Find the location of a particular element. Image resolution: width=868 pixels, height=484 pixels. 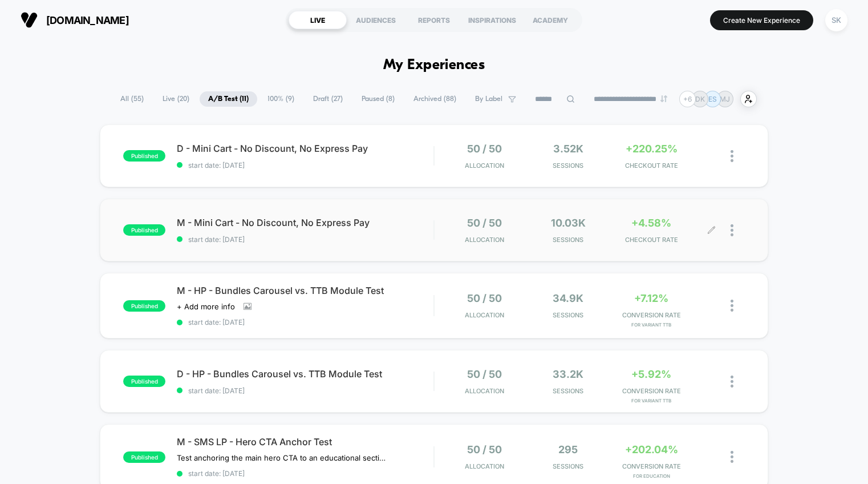

div: INSPIRATIONS is located at coordinates (492, 20).